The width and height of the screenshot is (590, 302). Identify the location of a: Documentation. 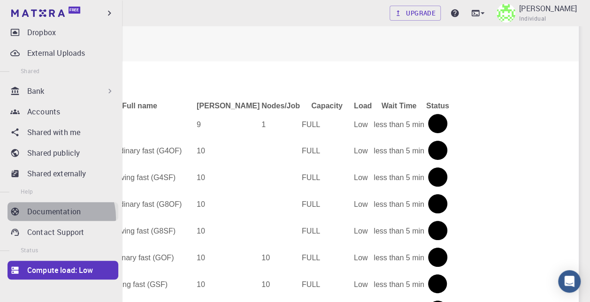
(63, 212).